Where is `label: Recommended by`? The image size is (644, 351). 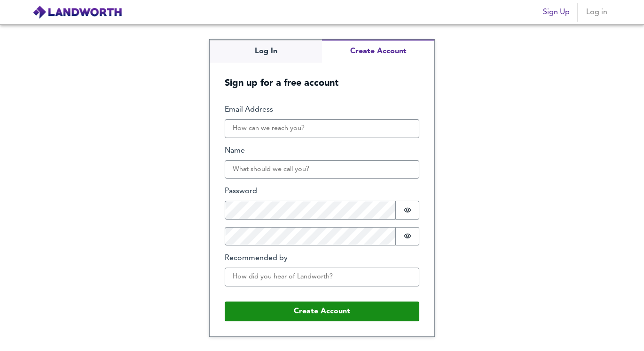
label: Recommended by is located at coordinates (322, 258).